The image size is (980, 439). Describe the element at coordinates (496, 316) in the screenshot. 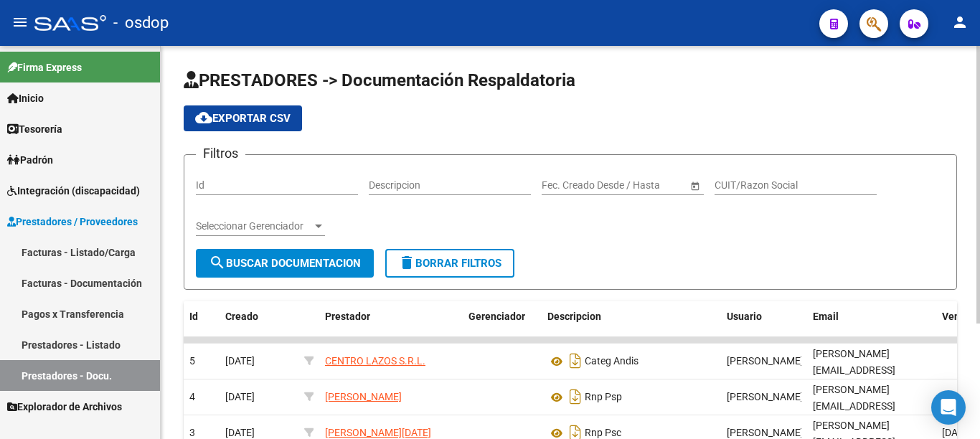

I see `span: Gerenciador` at that location.